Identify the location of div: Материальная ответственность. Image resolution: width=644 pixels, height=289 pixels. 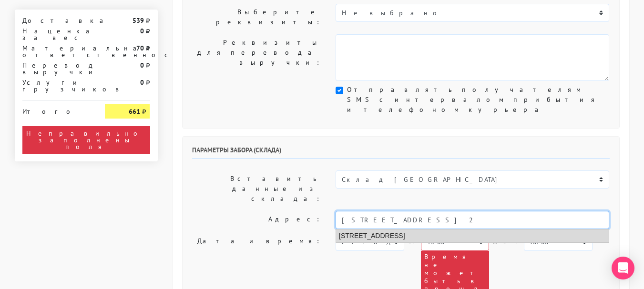
(57, 52).